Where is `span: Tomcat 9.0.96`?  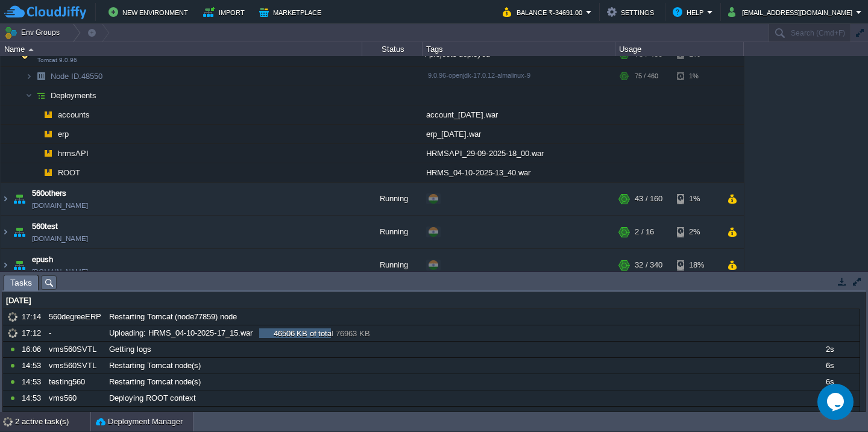
span: Tomcat 9.0.96 is located at coordinates (58, 61).